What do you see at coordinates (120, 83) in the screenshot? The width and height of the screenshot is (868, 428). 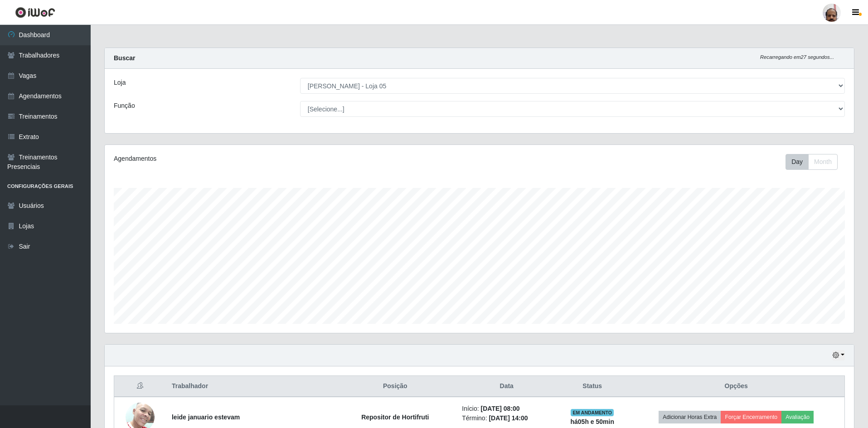 I see `label: Loja` at bounding box center [120, 83].